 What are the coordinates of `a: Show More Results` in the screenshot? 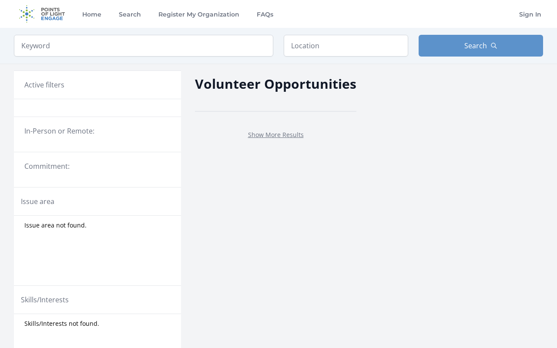 It's located at (276, 134).